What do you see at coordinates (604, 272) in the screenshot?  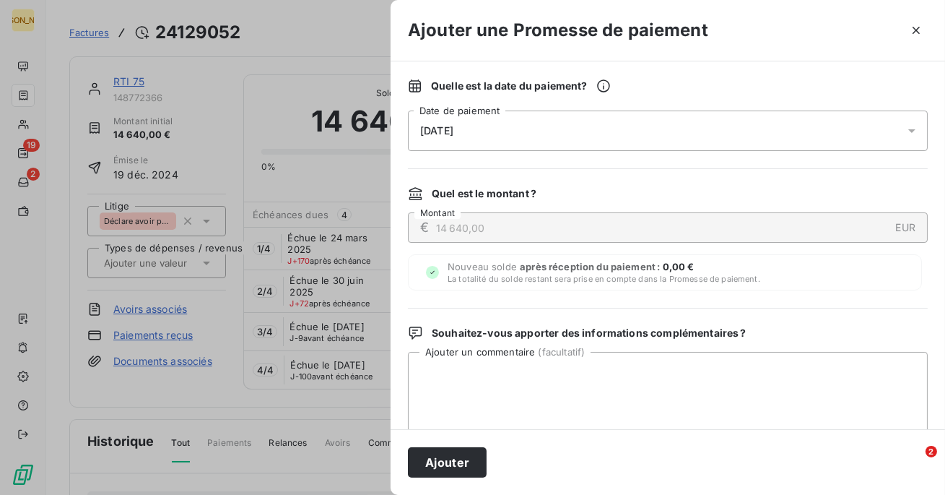 I see `span: Nouveau solde` at bounding box center [604, 272].